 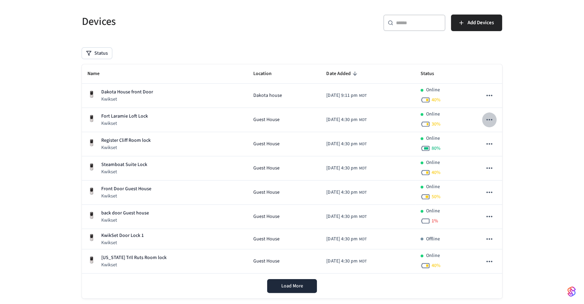 What do you see at coordinates (125, 213) in the screenshot?
I see `p: back door Guest house` at bounding box center [125, 213].